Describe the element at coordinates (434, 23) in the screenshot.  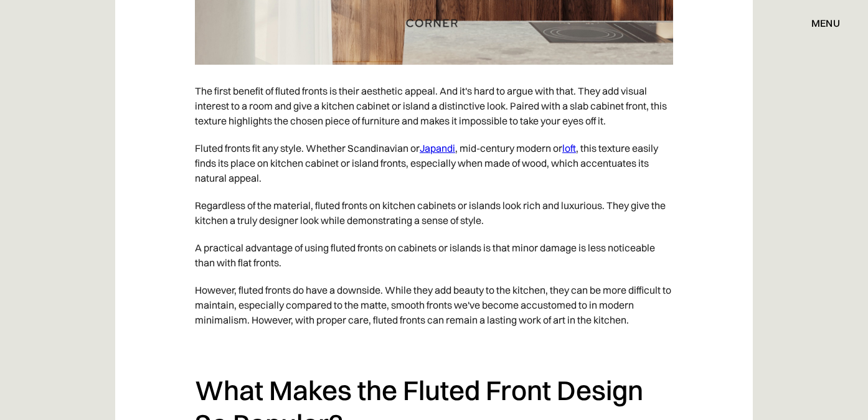
I see `a: home` at that location.